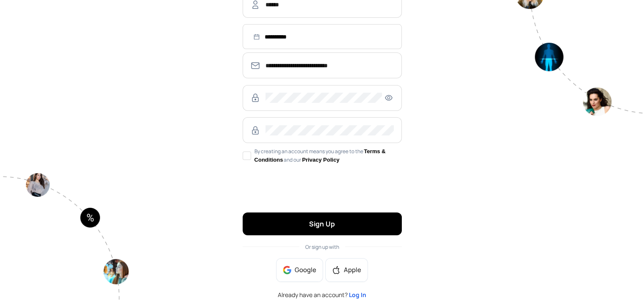 The width and height of the screenshot is (644, 303). I want to click on img: google-BnAmSPDJ.png, so click(287, 270).